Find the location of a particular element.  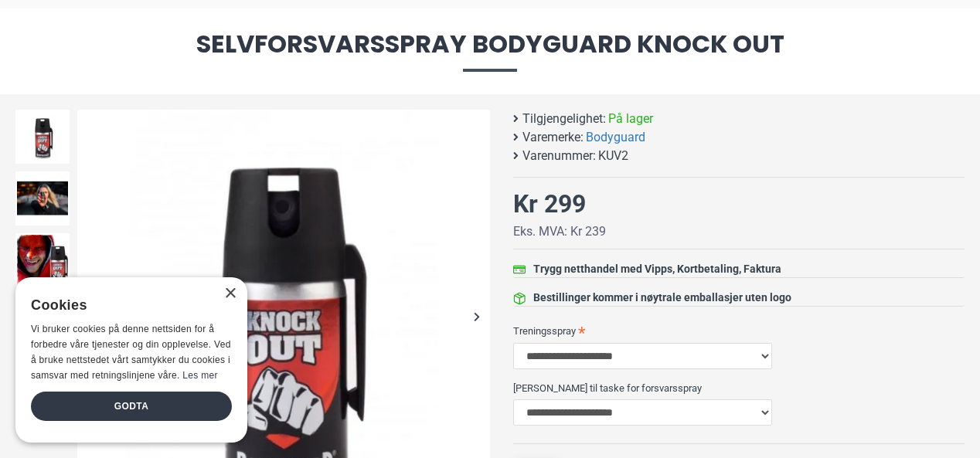

span: På lager is located at coordinates (631, 119).